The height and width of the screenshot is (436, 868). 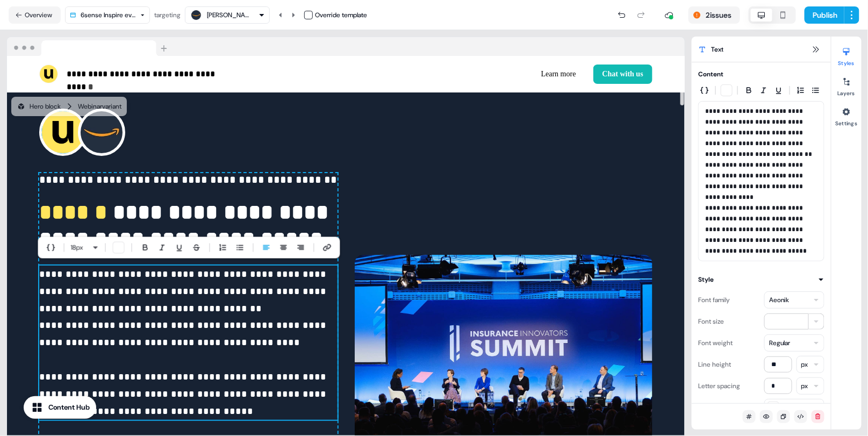 What do you see at coordinates (714, 15) in the screenshot?
I see `button: 2issues` at bounding box center [714, 15].